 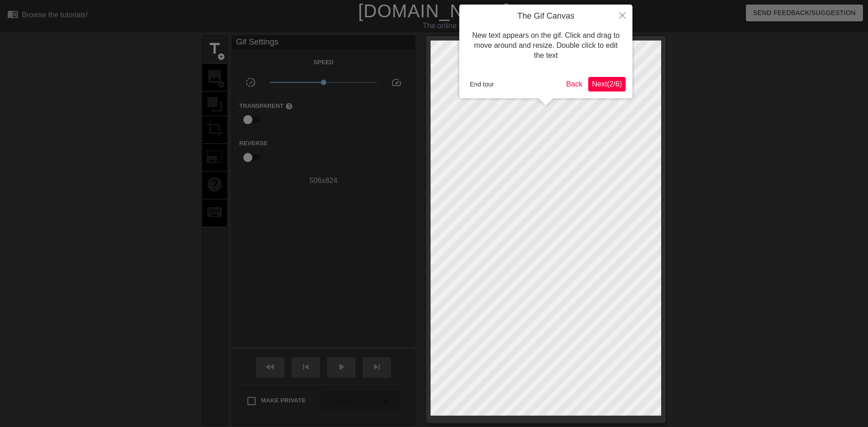 What do you see at coordinates (805, 13) in the screenshot?
I see `button: Send Feedback/Suggestion` at bounding box center [805, 13].